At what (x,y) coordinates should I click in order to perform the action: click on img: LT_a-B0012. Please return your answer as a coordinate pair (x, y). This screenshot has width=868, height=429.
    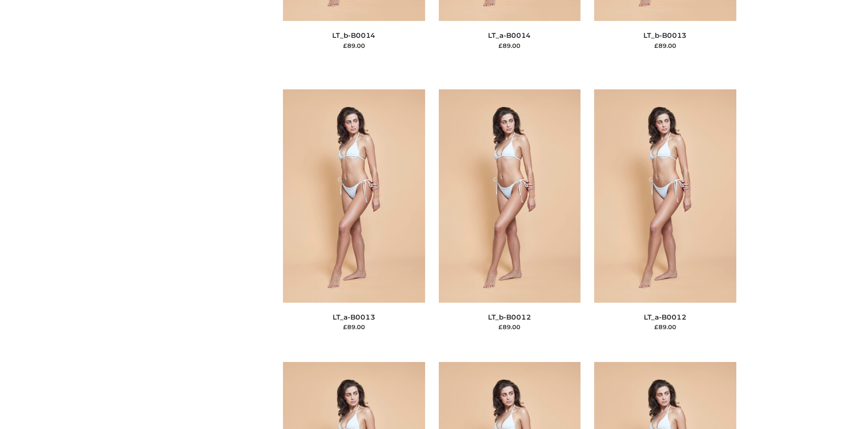
    Looking at the image, I should click on (666, 195).